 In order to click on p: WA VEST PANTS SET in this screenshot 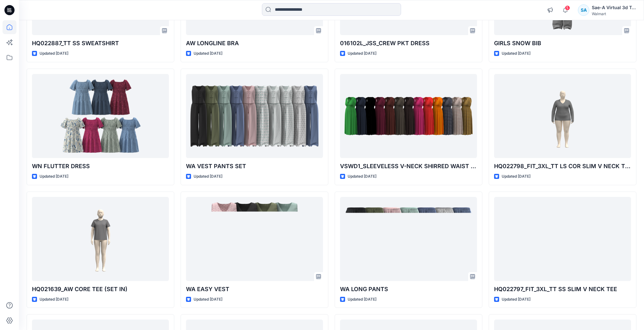, I will do `click(254, 166)`.